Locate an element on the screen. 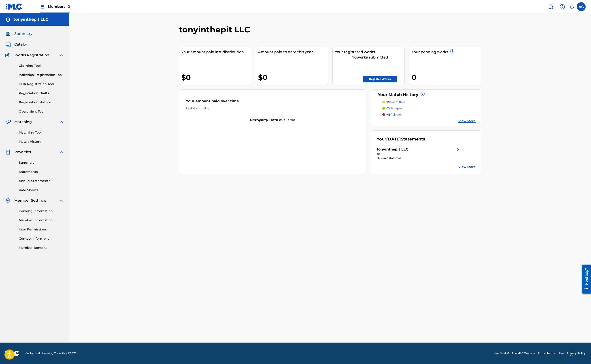 This screenshot has width=591, height=364. a: Registration History is located at coordinates (42, 102).